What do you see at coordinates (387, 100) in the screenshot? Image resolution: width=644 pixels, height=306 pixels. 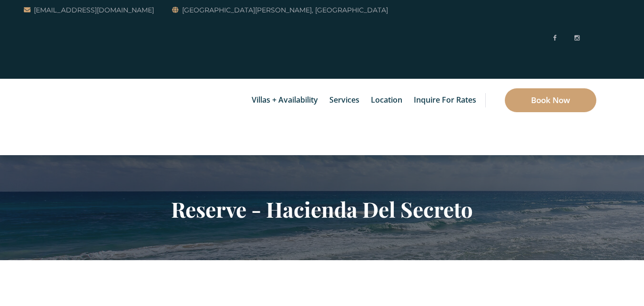 I see `a: Location` at bounding box center [387, 100].